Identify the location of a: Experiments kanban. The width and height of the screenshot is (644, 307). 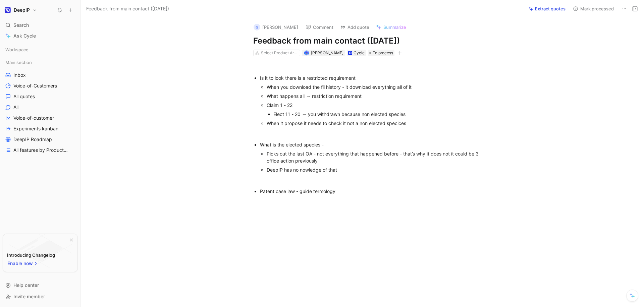
(40, 129).